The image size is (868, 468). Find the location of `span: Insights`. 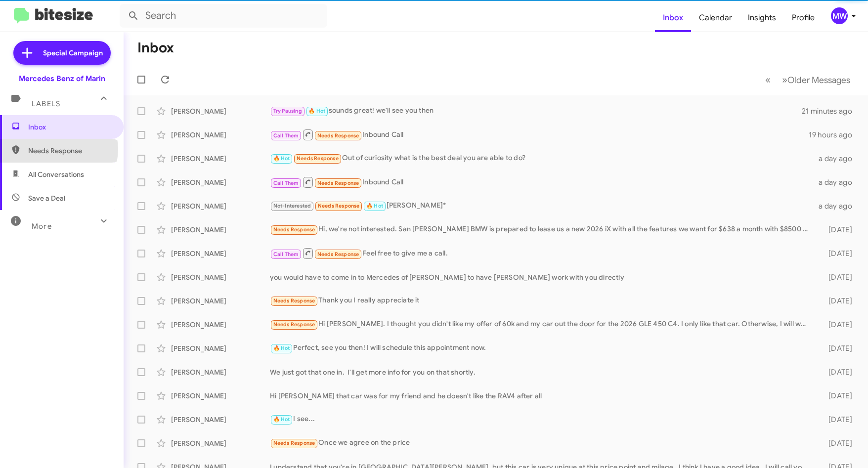

span: Insights is located at coordinates (762, 18).